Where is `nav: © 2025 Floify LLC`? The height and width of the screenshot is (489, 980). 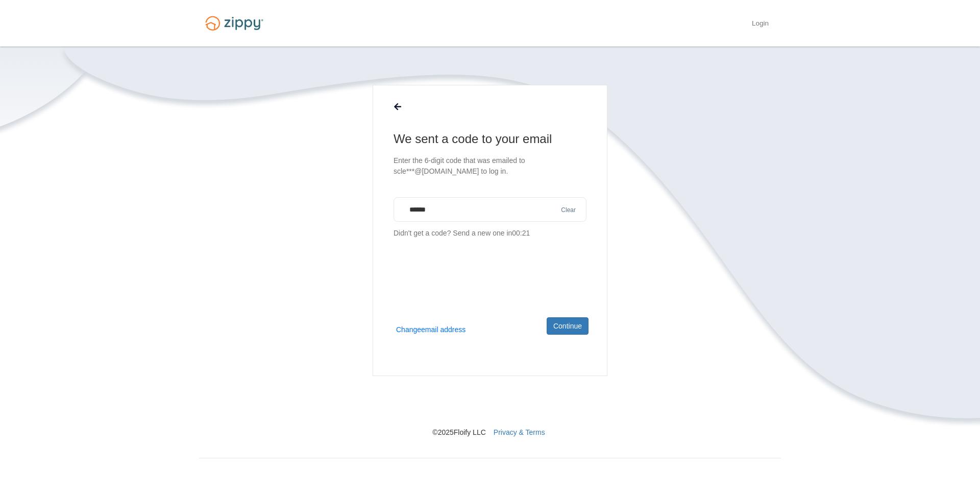 nav: © 2025 Floify LLC is located at coordinates (490, 407).